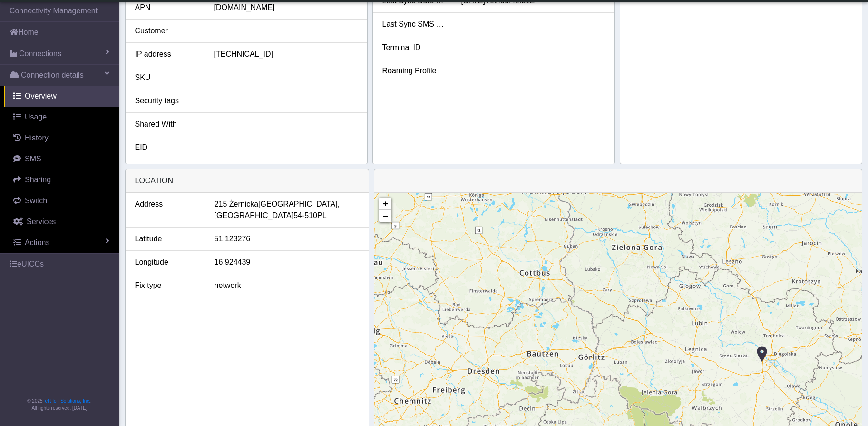  Describe the element at coordinates (37, 242) in the screenshot. I see `span: Actions` at that location.